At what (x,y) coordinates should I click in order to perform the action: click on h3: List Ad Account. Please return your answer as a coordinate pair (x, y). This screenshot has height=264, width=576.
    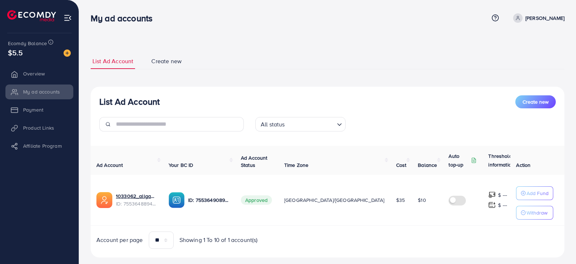
    Looking at the image, I should click on (129, 101).